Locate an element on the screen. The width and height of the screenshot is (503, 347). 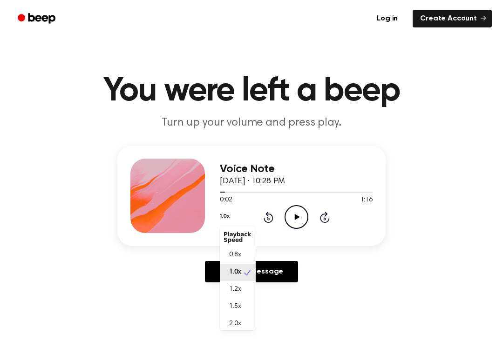
span: 1.2x is located at coordinates (235, 290).